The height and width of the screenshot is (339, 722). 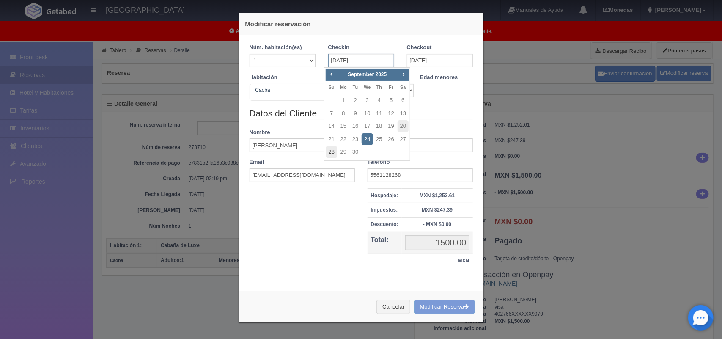 I want to click on a: Next, so click(x=404, y=74).